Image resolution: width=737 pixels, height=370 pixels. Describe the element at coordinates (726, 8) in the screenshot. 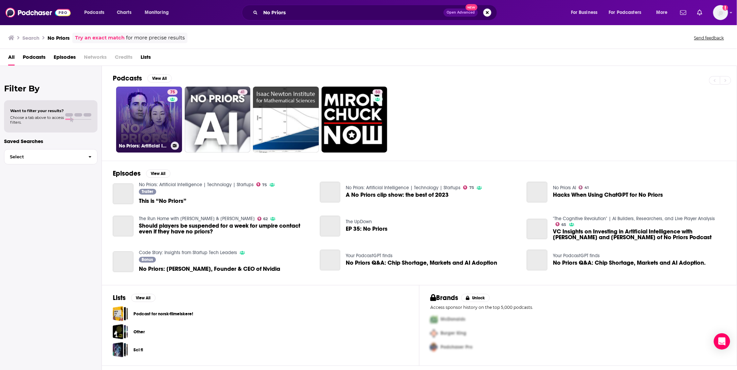

I see `svg: Add a profile image` at that location.